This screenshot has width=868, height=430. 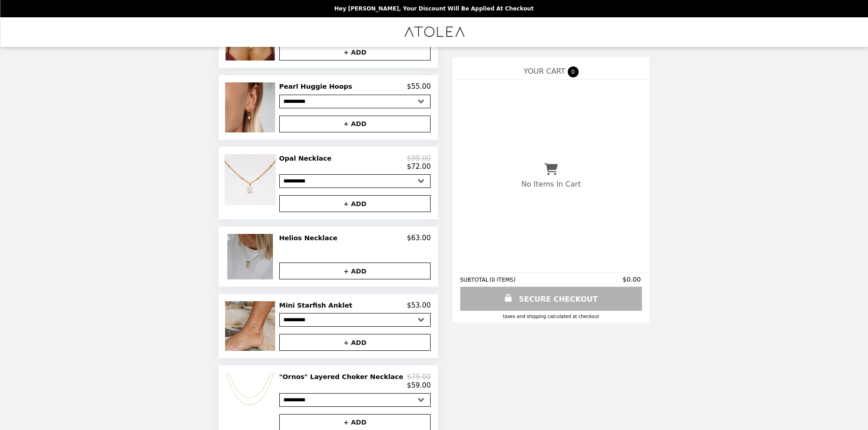 I want to click on img: Opal Necklace, so click(x=251, y=180).